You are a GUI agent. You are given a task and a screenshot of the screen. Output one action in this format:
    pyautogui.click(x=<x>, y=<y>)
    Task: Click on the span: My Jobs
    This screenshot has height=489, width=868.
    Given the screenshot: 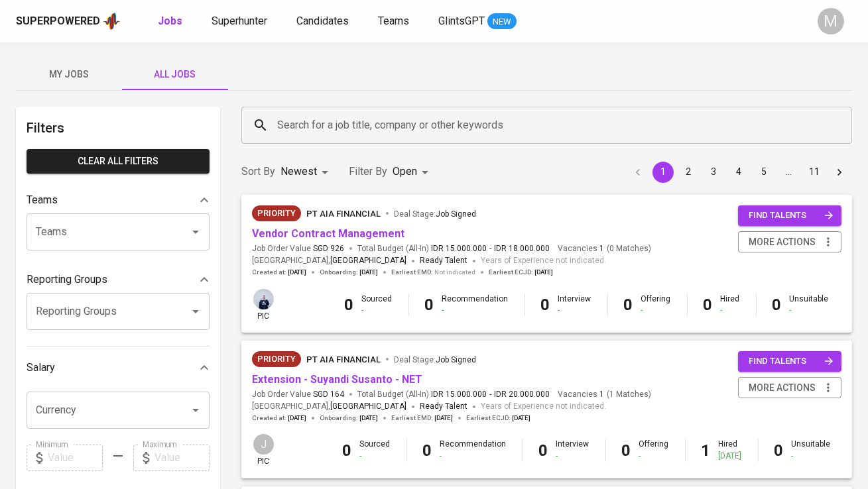 What is the action you would take?
    pyautogui.click(x=69, y=74)
    